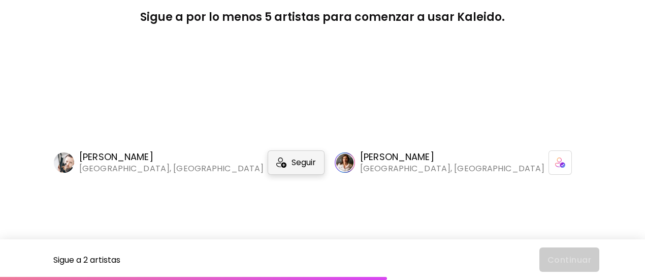 This screenshot has height=280, width=645. Describe the element at coordinates (304, 163) in the screenshot. I see `span: Seguir` at that location.